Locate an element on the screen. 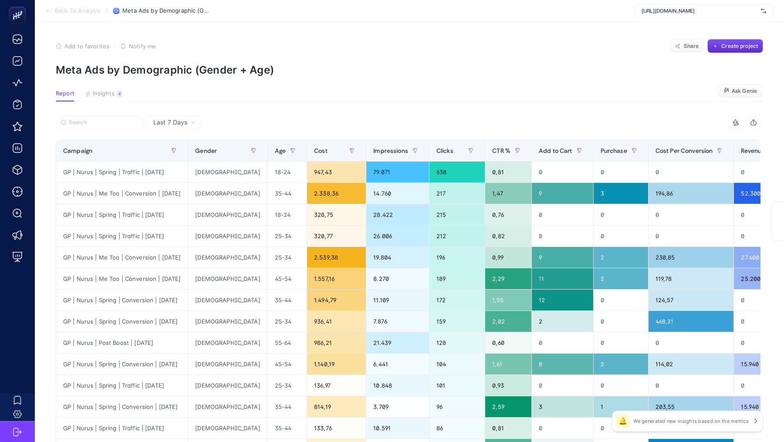 This screenshot has height=442, width=784. button: Notify me is located at coordinates (138, 46).